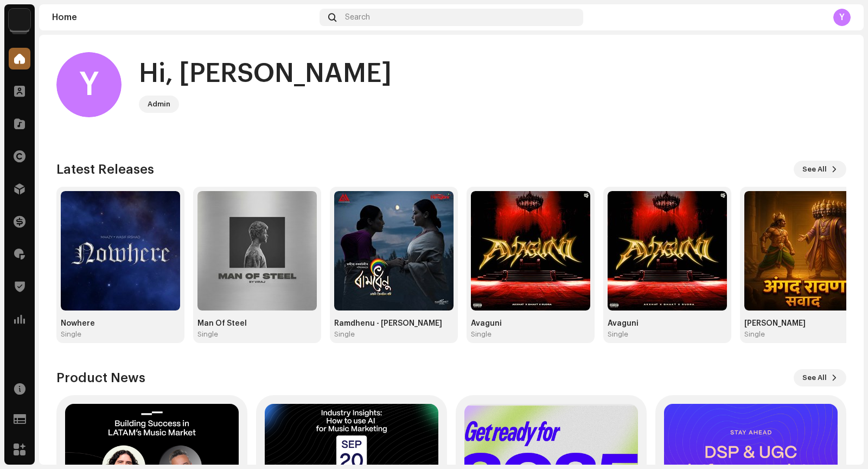  Describe the element at coordinates (394, 250) in the screenshot. I see `img: 48b48098-f78b-4398-a224-6d941c3ac9c0` at that location.